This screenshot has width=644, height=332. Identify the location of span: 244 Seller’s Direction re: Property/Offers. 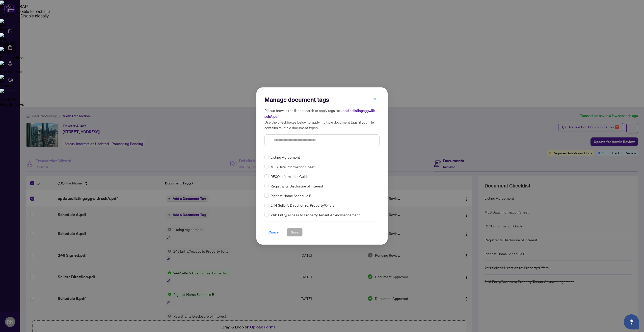
(303, 205).